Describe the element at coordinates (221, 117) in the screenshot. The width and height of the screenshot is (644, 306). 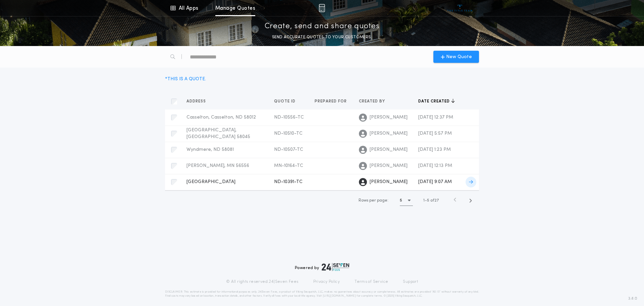
I see `span: Casselton, Casselton, ND 58012` at that location.